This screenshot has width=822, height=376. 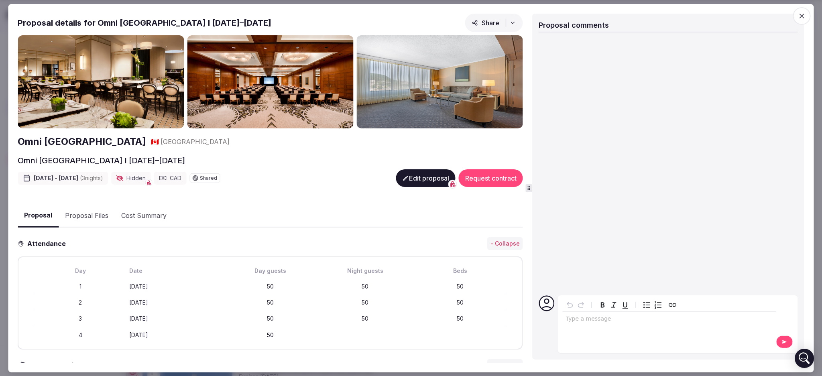 I want to click on button: Cost Summary, so click(x=144, y=216).